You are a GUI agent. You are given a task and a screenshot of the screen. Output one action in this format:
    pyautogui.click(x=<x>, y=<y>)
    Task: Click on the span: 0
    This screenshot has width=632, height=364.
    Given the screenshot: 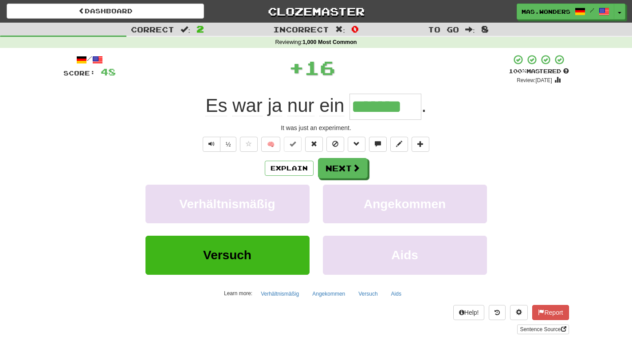 What is the action you would take?
    pyautogui.click(x=355, y=29)
    